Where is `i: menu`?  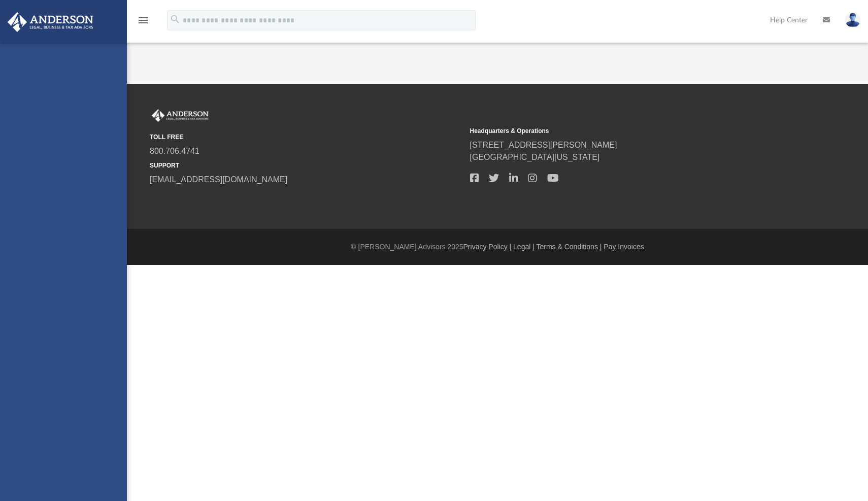 i: menu is located at coordinates (143, 20).